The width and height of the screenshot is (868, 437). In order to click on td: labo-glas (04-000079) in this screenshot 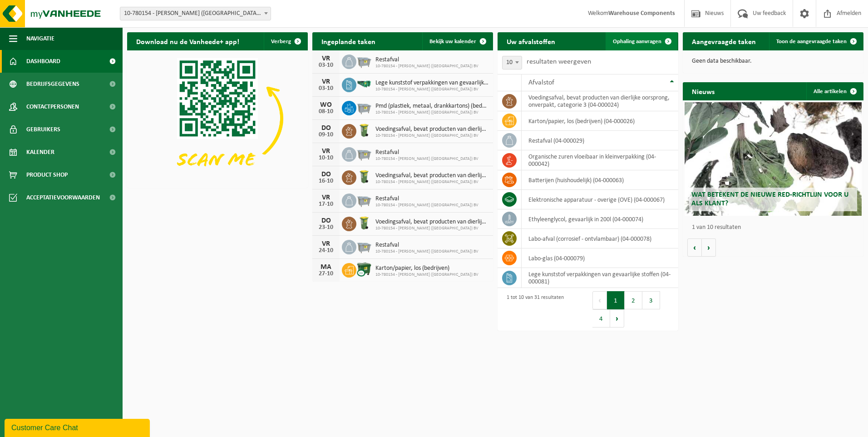, I will do `click(600, 258)`.